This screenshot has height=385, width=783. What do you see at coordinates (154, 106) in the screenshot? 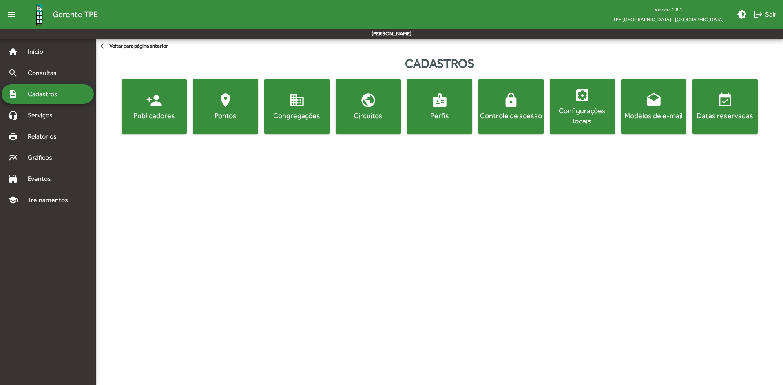
I see `button: Publicadores` at bounding box center [154, 106].